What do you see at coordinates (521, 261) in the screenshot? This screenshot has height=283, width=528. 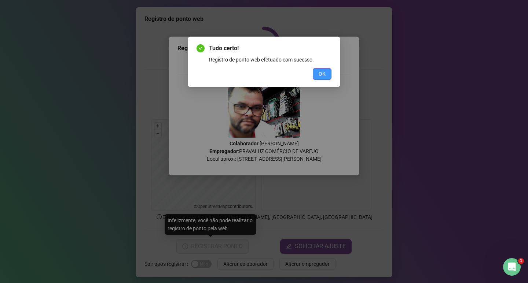 I see `span: 1` at bounding box center [521, 261].